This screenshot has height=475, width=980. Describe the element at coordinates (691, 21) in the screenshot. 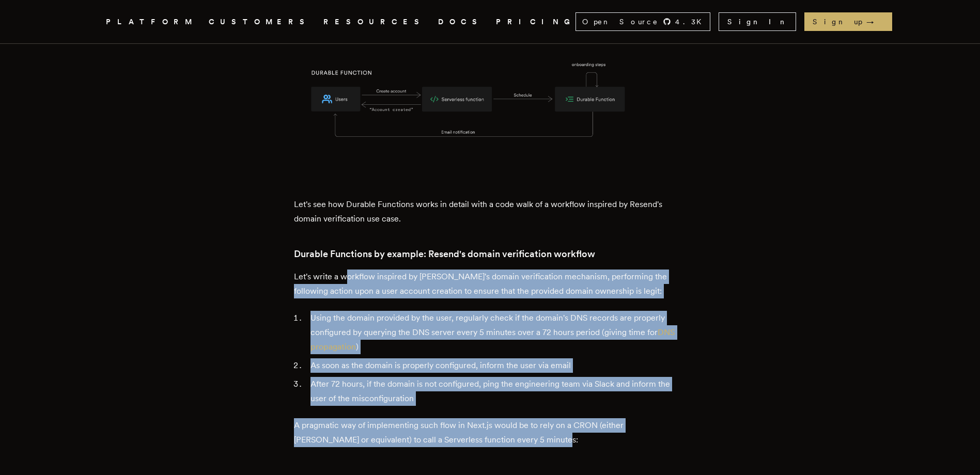

I see `span: 4.3 K` at that location.